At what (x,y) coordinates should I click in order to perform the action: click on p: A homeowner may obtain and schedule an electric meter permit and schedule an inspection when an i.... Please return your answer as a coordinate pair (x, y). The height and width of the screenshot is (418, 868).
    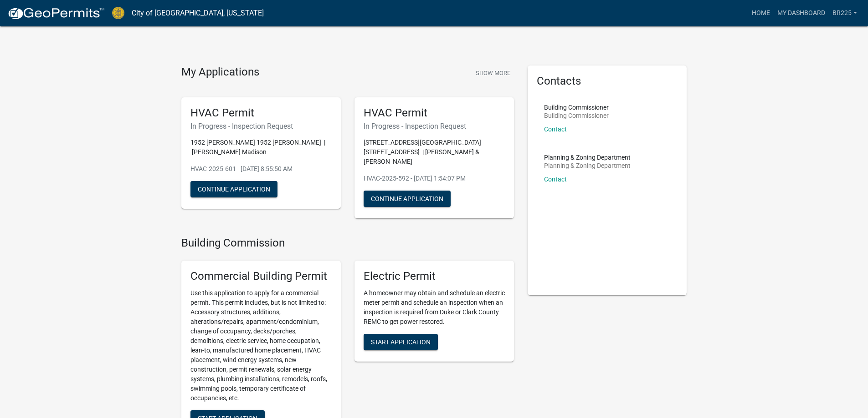
    Looking at the image, I should click on (434, 307).